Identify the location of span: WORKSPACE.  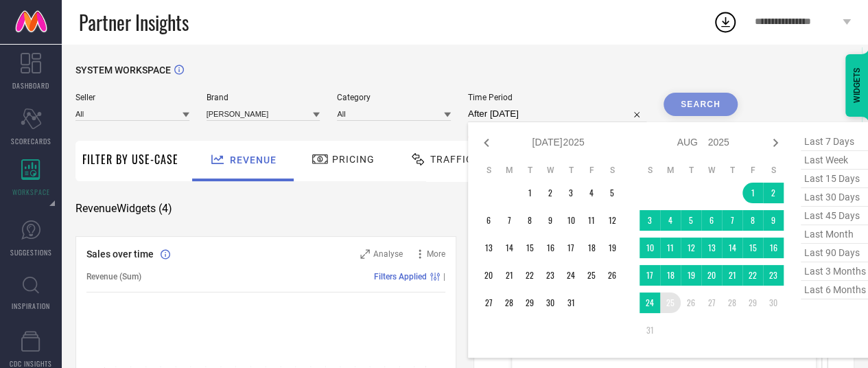
(31, 191).